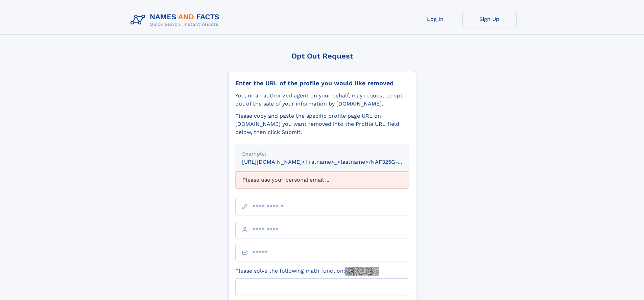  I want to click on div: Example:, so click(322, 154).